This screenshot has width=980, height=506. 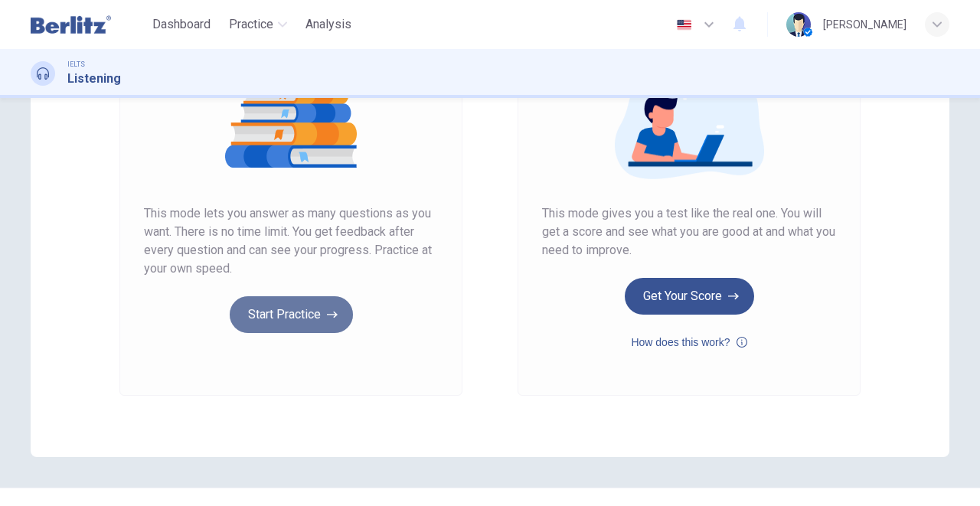 What do you see at coordinates (328, 24) in the screenshot?
I see `button: Analysis` at bounding box center [328, 24].